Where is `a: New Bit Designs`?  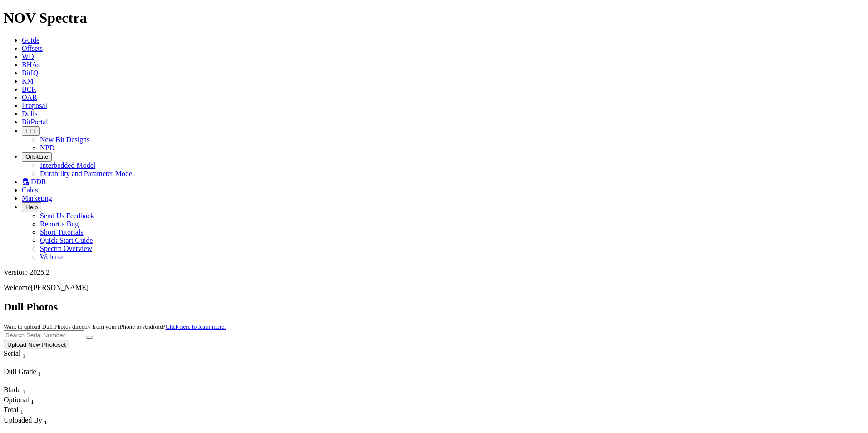
a: New Bit Designs is located at coordinates (64, 139).